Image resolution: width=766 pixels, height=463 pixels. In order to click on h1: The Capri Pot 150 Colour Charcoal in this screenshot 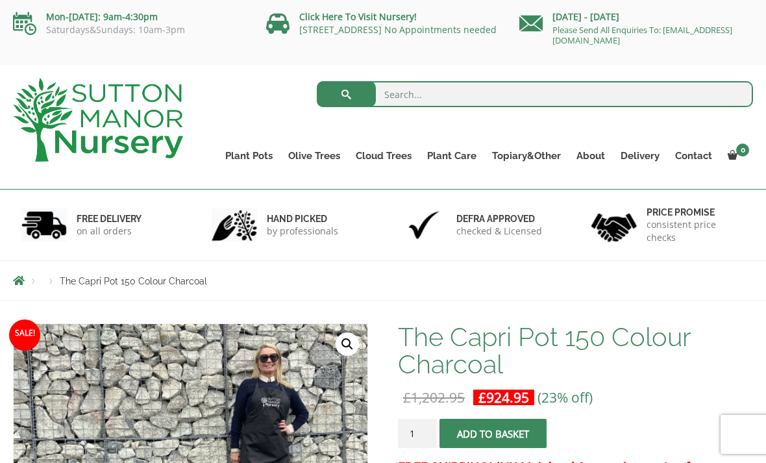, I will do `click(575, 350)`.